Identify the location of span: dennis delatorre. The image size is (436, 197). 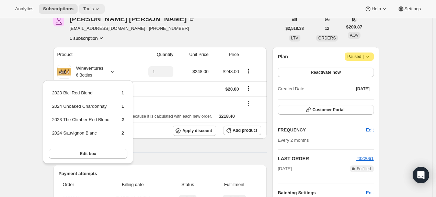
(59, 21).